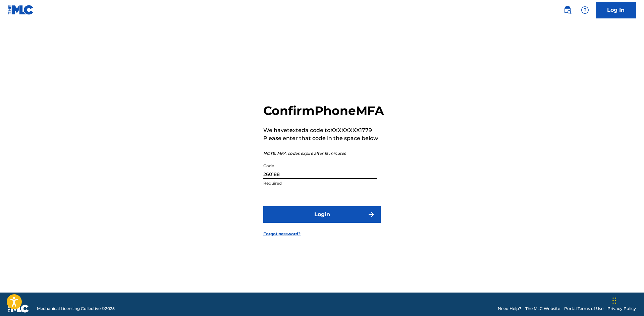 The image size is (644, 316). I want to click on img: MLC Logo, so click(21, 10).